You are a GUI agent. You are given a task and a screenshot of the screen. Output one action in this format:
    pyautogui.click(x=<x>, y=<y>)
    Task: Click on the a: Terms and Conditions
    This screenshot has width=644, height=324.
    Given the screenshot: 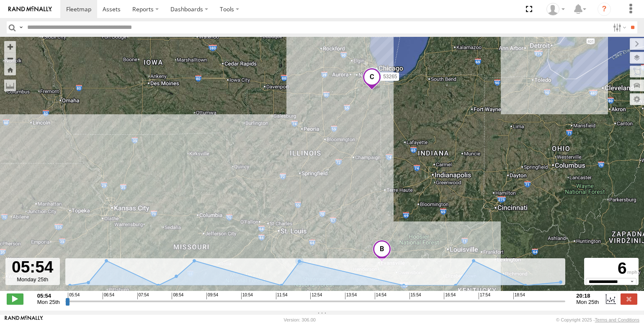 What is the action you would take?
    pyautogui.click(x=617, y=320)
    